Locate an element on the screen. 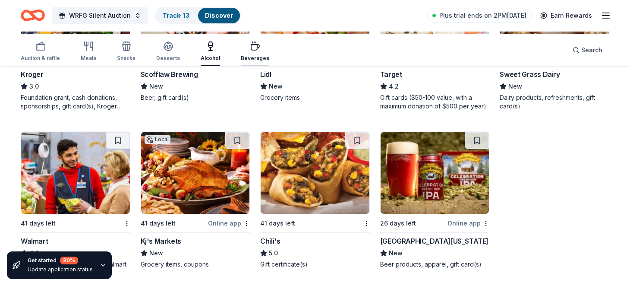 This screenshot has height=286, width=630. button: Alcohol is located at coordinates (210, 52).